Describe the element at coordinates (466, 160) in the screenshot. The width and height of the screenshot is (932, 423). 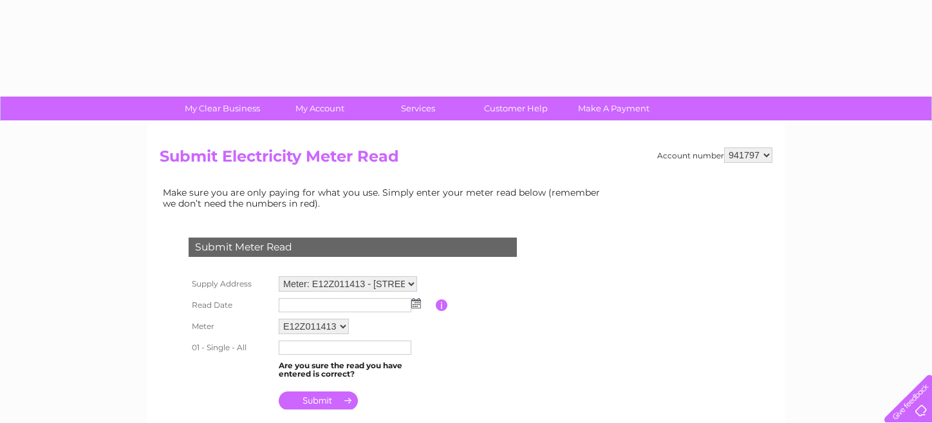
I see `h2: Submit Electricity Meter Read` at that location.